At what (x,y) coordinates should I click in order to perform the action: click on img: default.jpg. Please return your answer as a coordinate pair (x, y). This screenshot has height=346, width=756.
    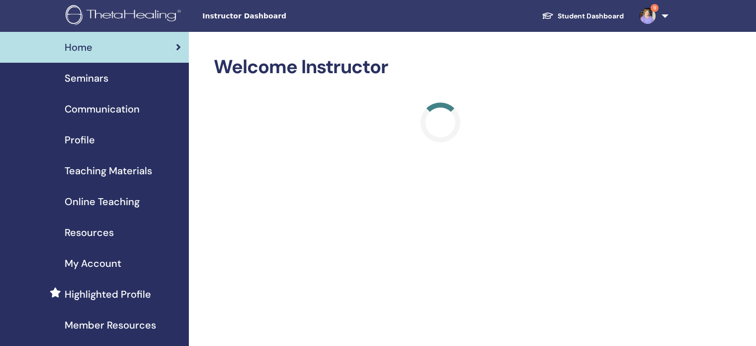
    Looking at the image, I should click on (648, 16).